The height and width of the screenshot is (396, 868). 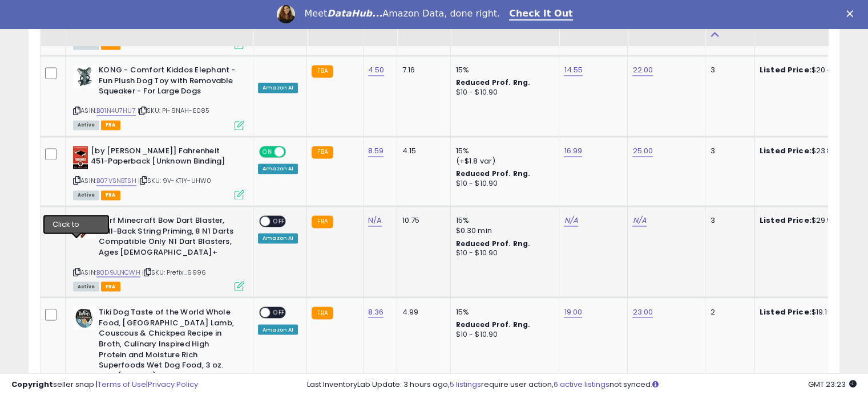 I want to click on img: 41pRvz+u66S._SL40_.jpg, so click(x=84, y=318).